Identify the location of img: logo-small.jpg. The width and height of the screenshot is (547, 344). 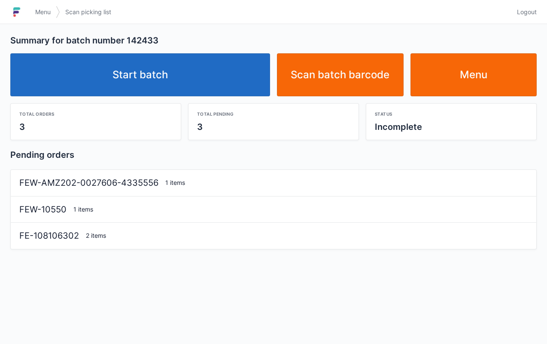
(17, 12).